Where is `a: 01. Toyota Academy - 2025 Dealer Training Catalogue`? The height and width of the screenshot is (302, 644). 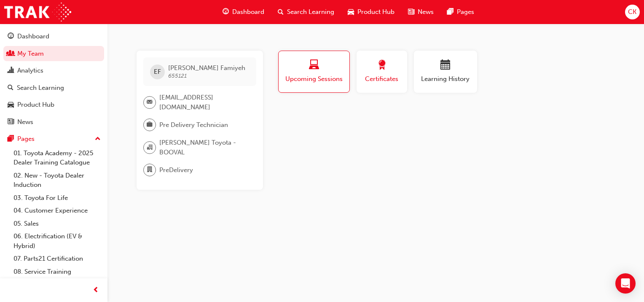
a: 01. Toyota Academy - 2025 Dealer Training Catalogue is located at coordinates (57, 158).